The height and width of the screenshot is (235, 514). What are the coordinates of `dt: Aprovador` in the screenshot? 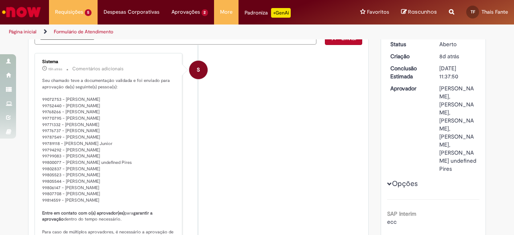 It's located at (408, 88).